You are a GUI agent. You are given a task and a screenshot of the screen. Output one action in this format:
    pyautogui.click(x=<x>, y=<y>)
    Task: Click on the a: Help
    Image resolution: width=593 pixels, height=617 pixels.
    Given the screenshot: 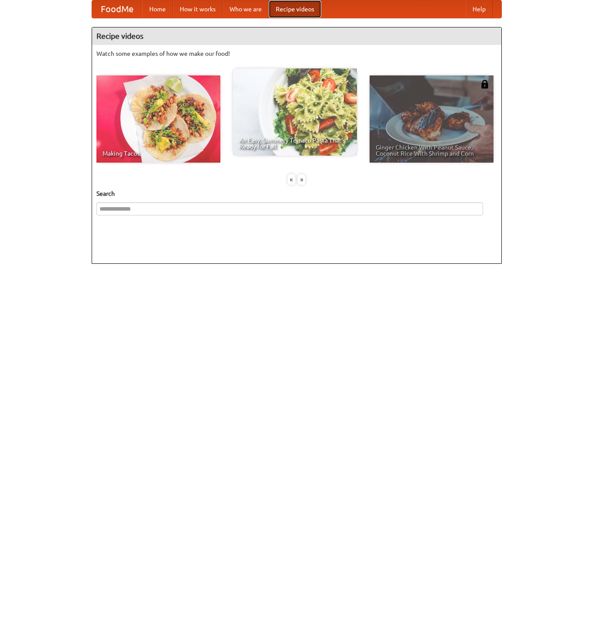 What is the action you would take?
    pyautogui.click(x=479, y=9)
    